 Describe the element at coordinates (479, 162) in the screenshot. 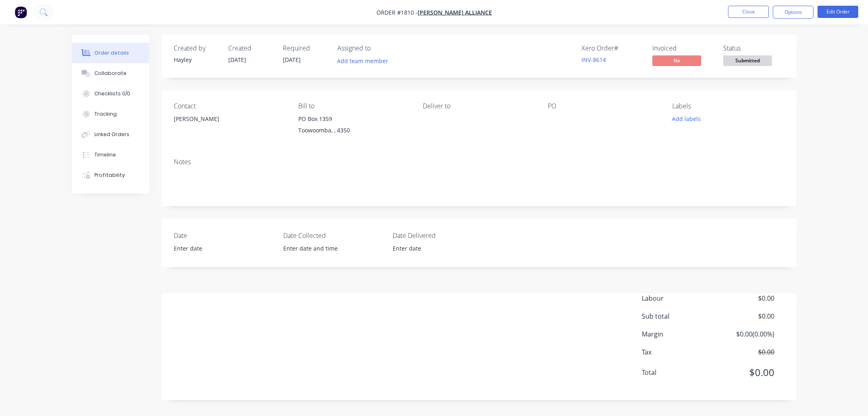

I see `div: Notes` at that location.